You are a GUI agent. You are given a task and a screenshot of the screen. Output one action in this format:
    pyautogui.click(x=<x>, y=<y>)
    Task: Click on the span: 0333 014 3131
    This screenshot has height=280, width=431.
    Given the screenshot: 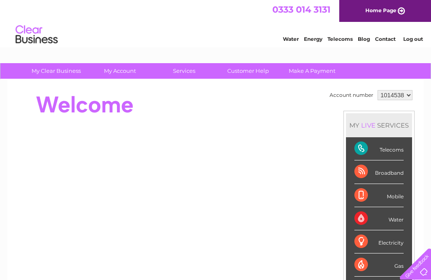 What is the action you would take?
    pyautogui.click(x=301, y=9)
    